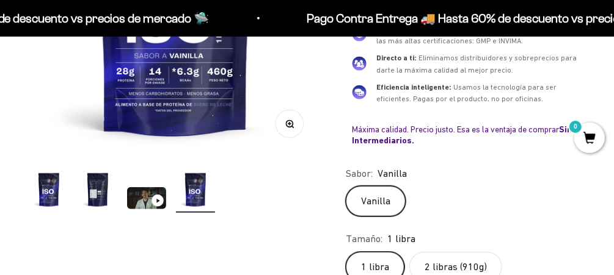  What do you see at coordinates (589, 139) in the screenshot?
I see `a: 0` at bounding box center [589, 139].